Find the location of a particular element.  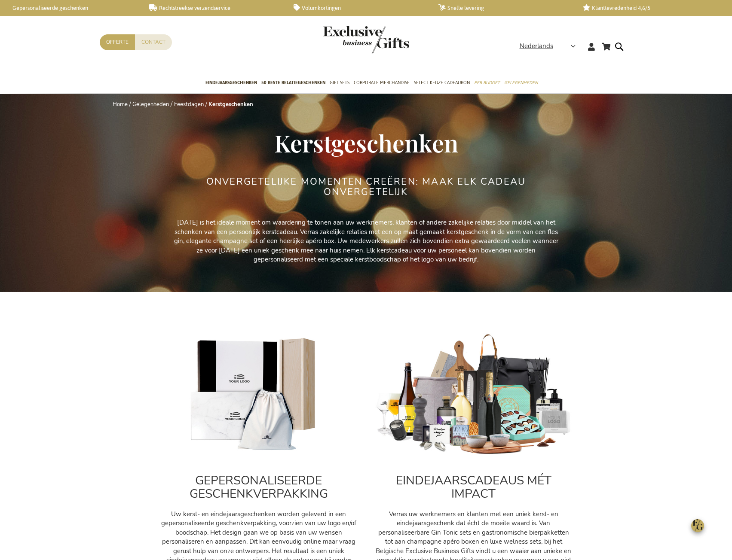

a: Select Keuze Cadeaubon is located at coordinates (442, 83).